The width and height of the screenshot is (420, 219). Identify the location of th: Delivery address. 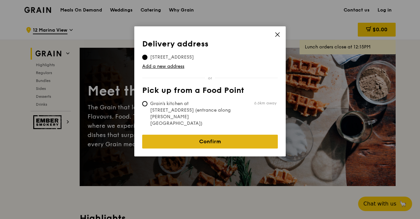
(210, 45).